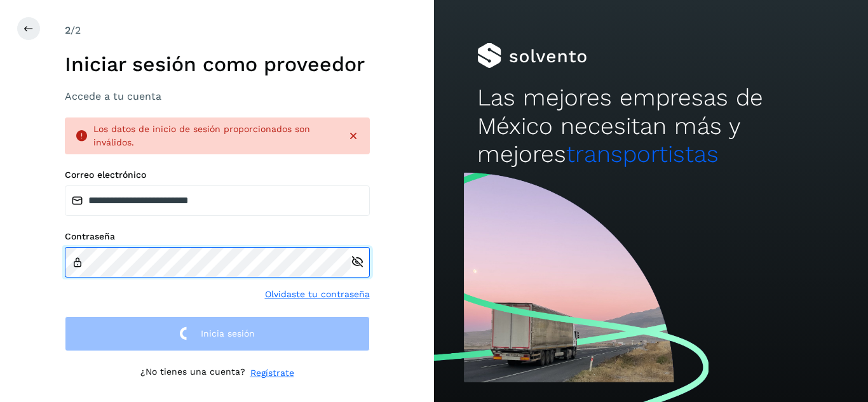 Image resolution: width=868 pixels, height=402 pixels. I want to click on label: Contraseña, so click(217, 236).